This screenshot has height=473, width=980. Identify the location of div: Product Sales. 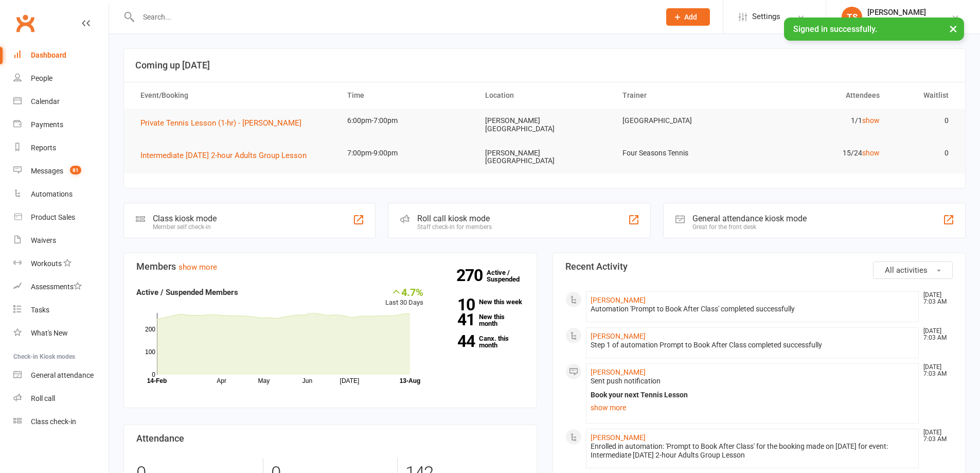
(53, 217).